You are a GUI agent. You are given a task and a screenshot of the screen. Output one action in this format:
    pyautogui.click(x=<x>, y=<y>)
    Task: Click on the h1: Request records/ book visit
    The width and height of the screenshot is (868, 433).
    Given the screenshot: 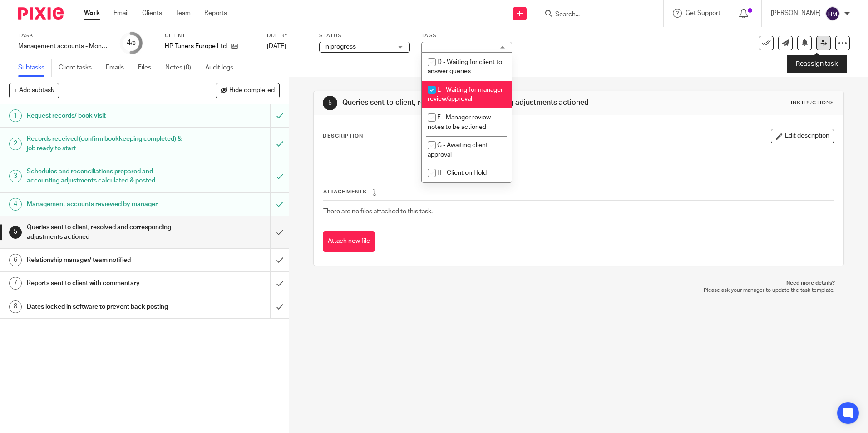 What is the action you would take?
    pyautogui.click(x=105, y=116)
    